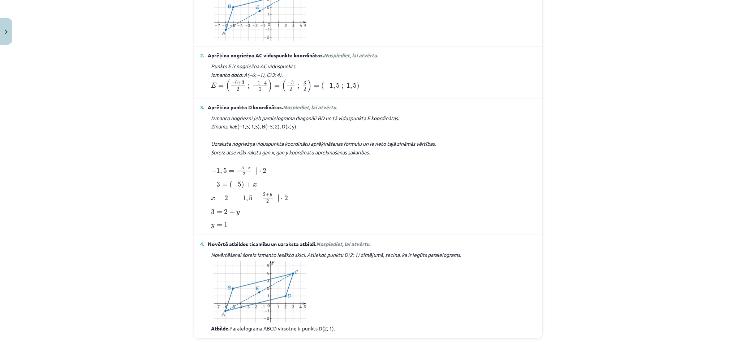 This screenshot has width=736, height=355. I want to click on span: Atbilde., so click(220, 329).